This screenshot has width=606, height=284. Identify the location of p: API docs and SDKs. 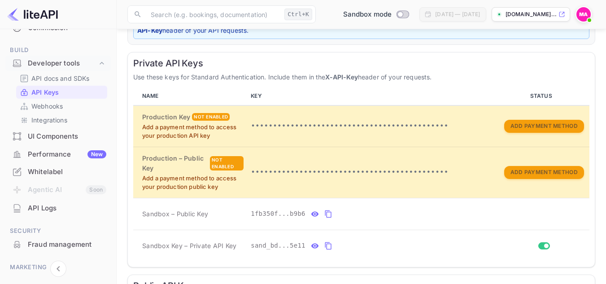
(61, 78).